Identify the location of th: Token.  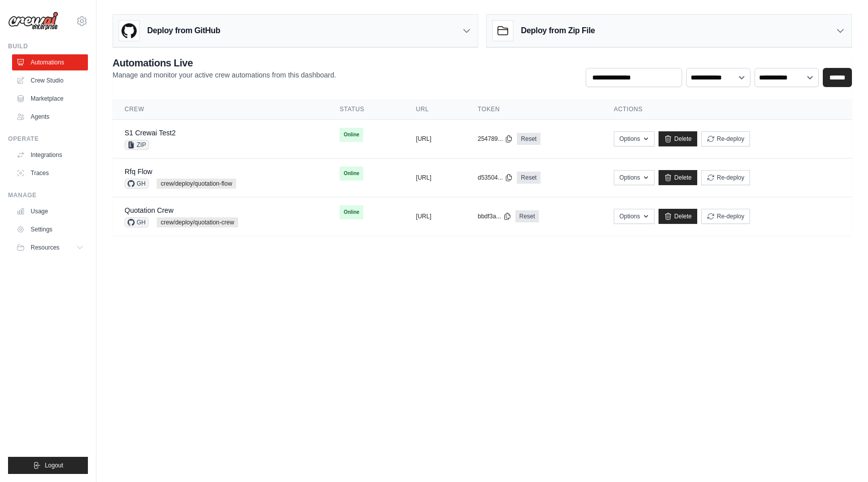
(534, 109).